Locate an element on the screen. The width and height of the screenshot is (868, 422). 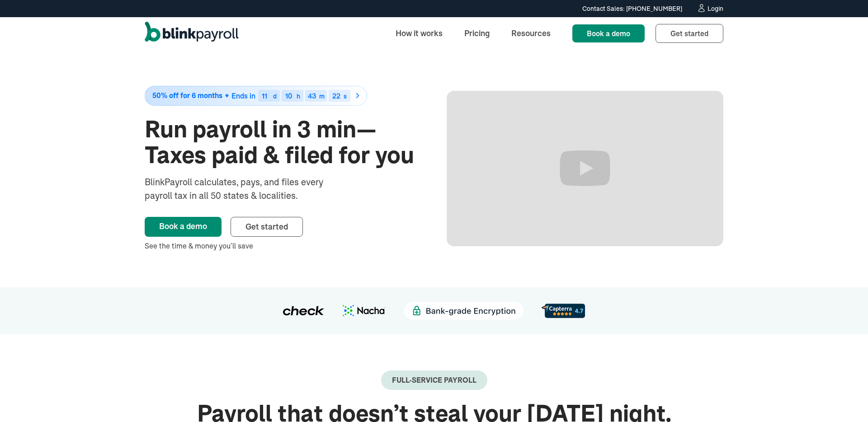
a: How it works is located at coordinates (419, 33).